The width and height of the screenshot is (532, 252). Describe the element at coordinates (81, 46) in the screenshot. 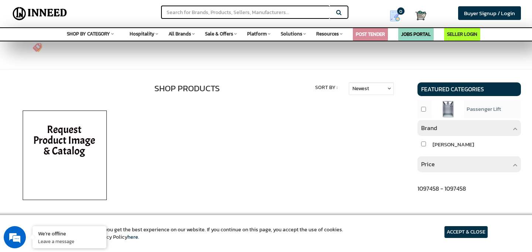

I see `div: Leave a message` at that location.